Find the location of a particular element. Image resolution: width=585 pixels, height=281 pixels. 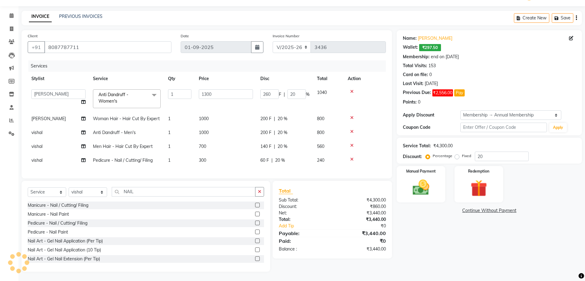

span: 240 is located at coordinates (321, 160).